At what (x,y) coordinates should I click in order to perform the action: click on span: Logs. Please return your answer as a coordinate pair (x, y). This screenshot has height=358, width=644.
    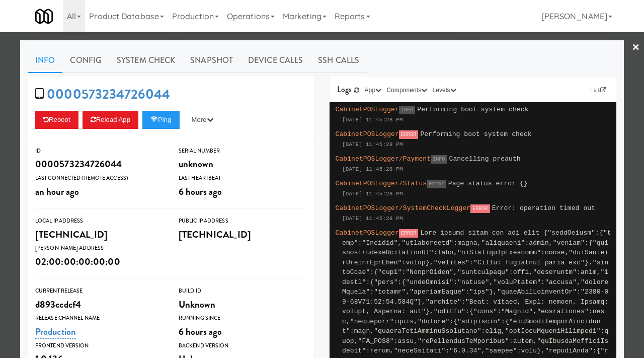
    Looking at the image, I should click on (344, 89).